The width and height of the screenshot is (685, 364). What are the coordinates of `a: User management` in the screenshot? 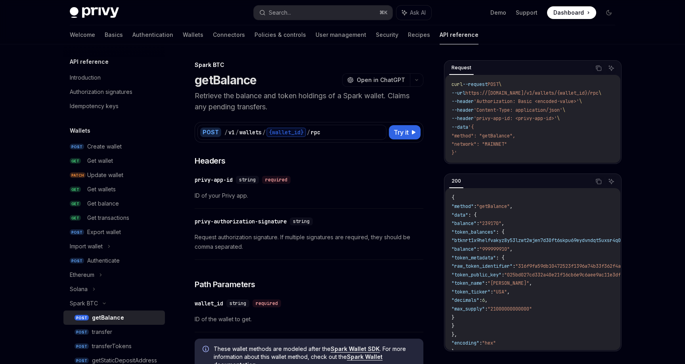 It's located at (341, 35).